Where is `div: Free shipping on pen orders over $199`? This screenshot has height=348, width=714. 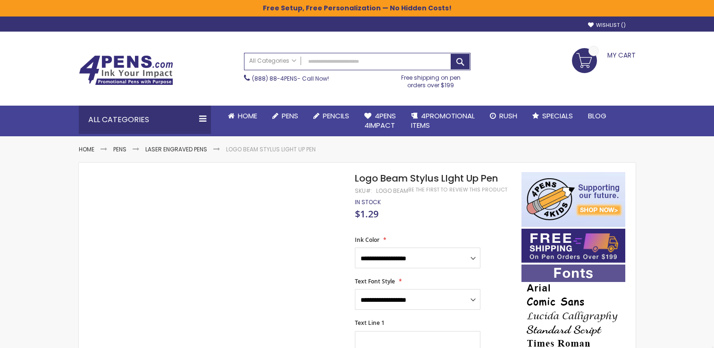 div: Free shipping on pen orders over $199 is located at coordinates (431, 80).